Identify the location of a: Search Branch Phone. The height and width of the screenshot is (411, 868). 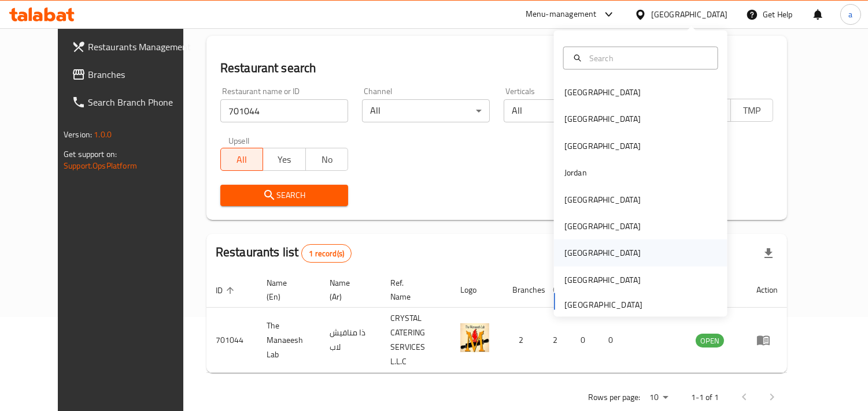
(133, 103).